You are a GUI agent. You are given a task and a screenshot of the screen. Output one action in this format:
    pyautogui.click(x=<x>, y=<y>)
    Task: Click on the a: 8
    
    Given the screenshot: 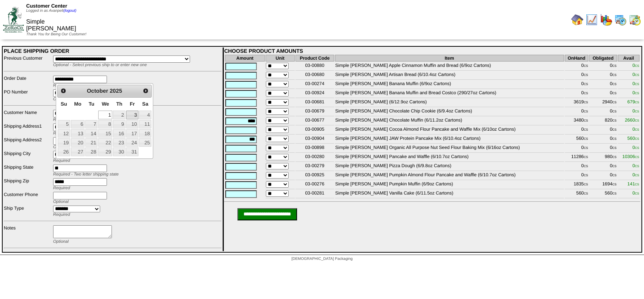 What is the action you would take?
    pyautogui.click(x=105, y=124)
    